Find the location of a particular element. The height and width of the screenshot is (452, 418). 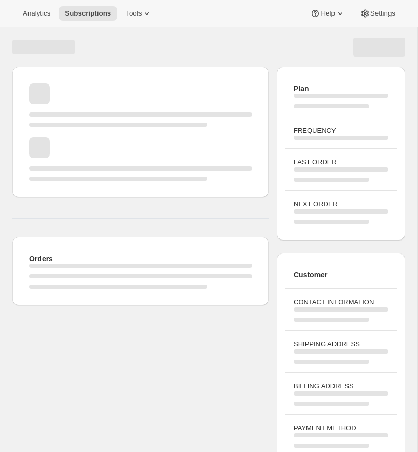

h3: FREQUENCY is located at coordinates (340, 131).